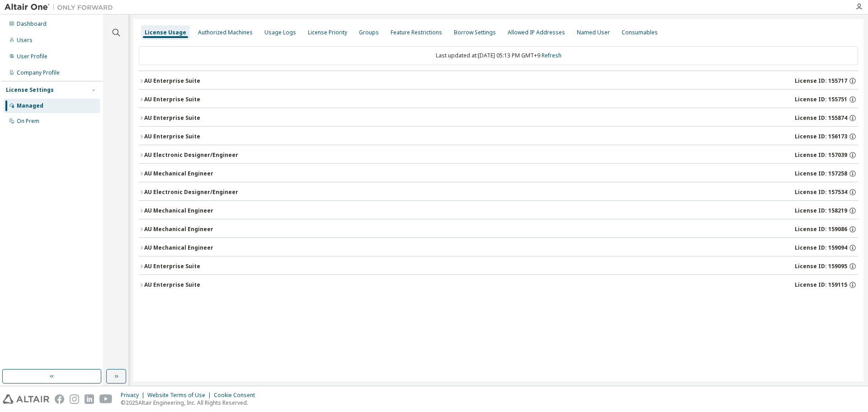 The image size is (868, 412). What do you see at coordinates (416, 33) in the screenshot?
I see `div: Feature Restrictions` at bounding box center [416, 33].